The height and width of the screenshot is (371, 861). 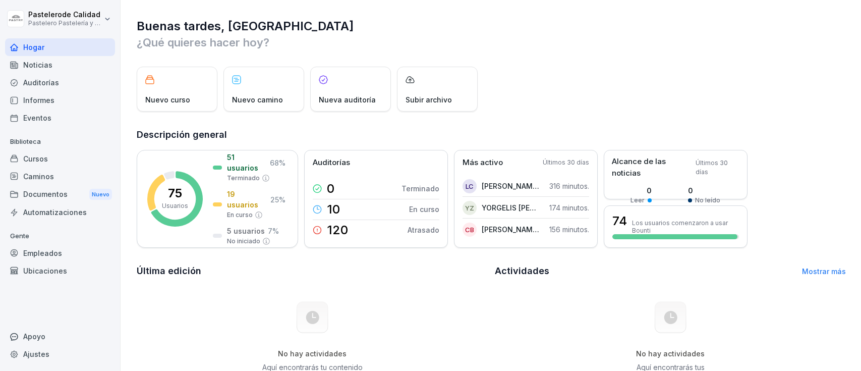 I want to click on font: 156 minutos., so click(x=569, y=229).